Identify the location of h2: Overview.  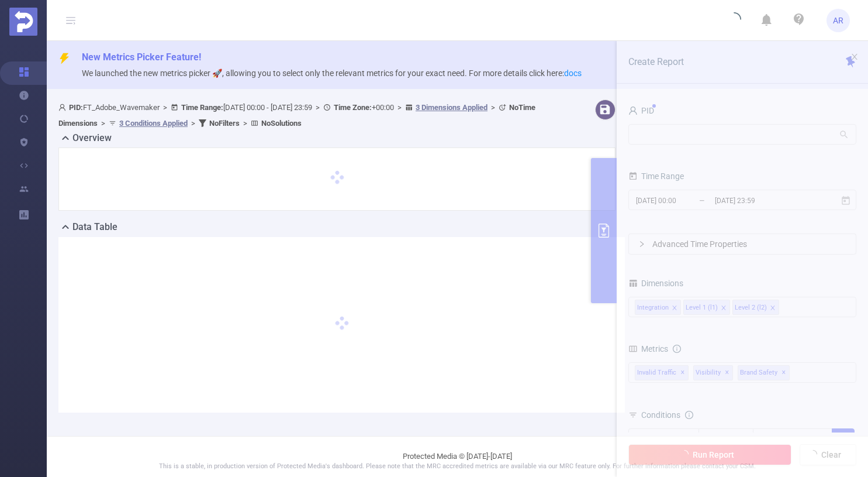
(92, 138).